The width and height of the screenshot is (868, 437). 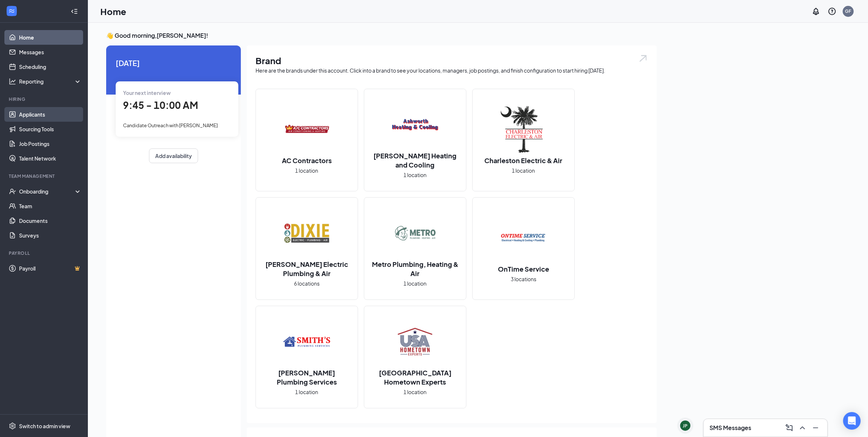 I want to click on div: Reporting, so click(x=51, y=82).